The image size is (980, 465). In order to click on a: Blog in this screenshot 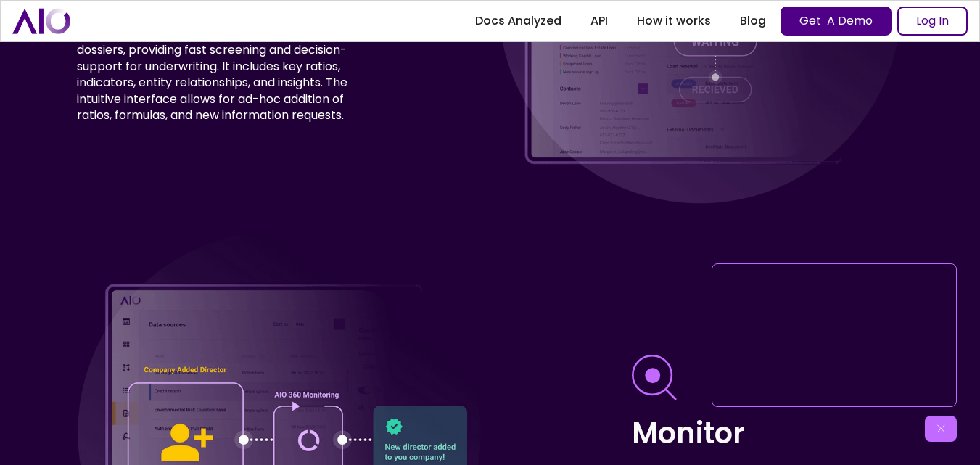, I will do `click(753, 21)`.